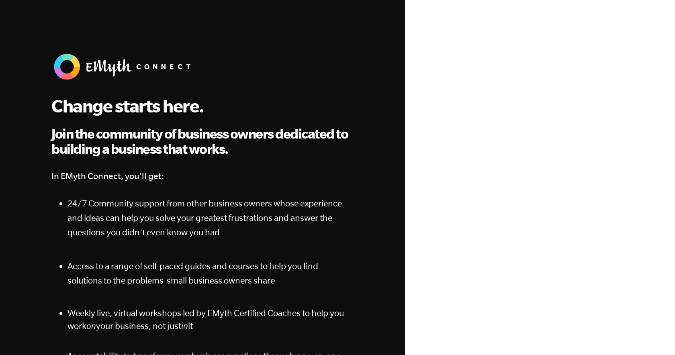 Image resolution: width=675 pixels, height=355 pixels. What do you see at coordinates (206, 320) in the screenshot?
I see `span: Weekly live, virtual workshops led by EMyth Certified Coaches to help you work` at bounding box center [206, 320].